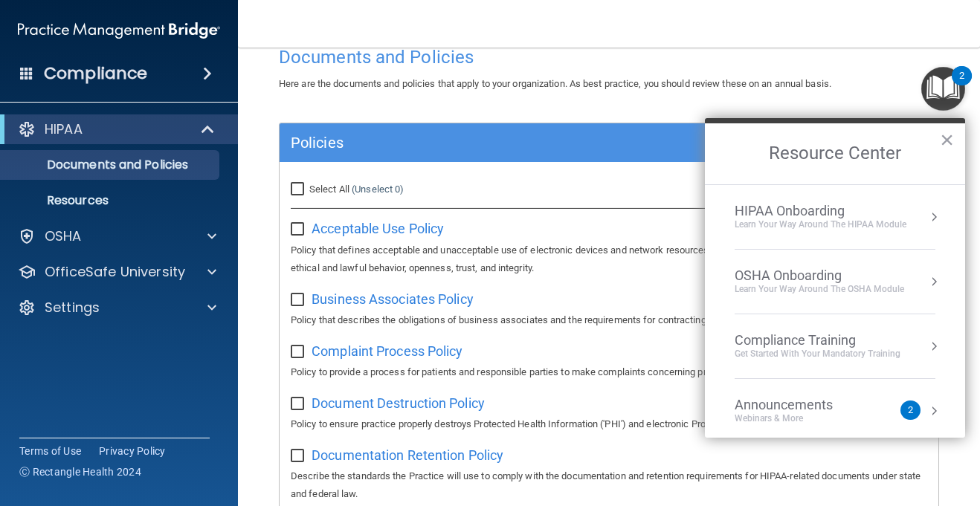 This screenshot has width=980, height=506. Describe the element at coordinates (819, 289) in the screenshot. I see `div: Learn your way around the OSHA module` at that location.